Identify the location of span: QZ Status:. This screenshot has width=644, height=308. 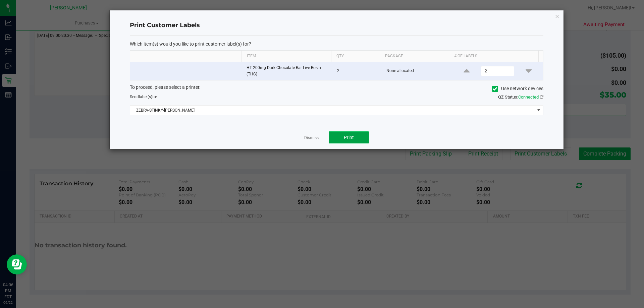
(520, 97).